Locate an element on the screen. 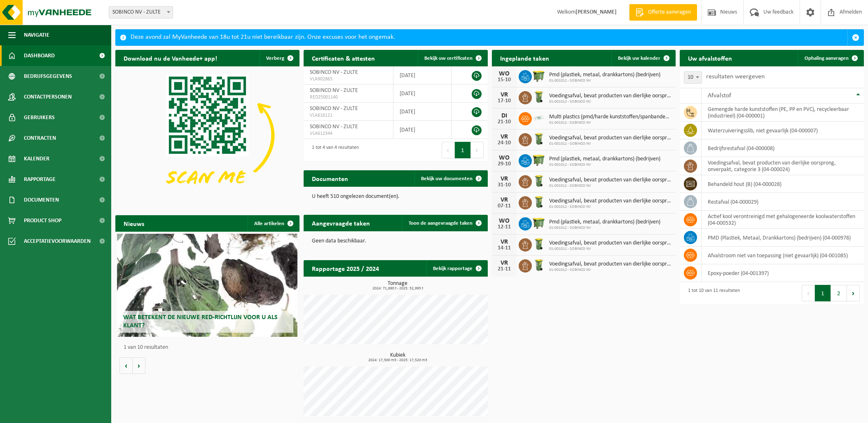 The width and height of the screenshot is (868, 423). button: Vorige is located at coordinates (126, 366).